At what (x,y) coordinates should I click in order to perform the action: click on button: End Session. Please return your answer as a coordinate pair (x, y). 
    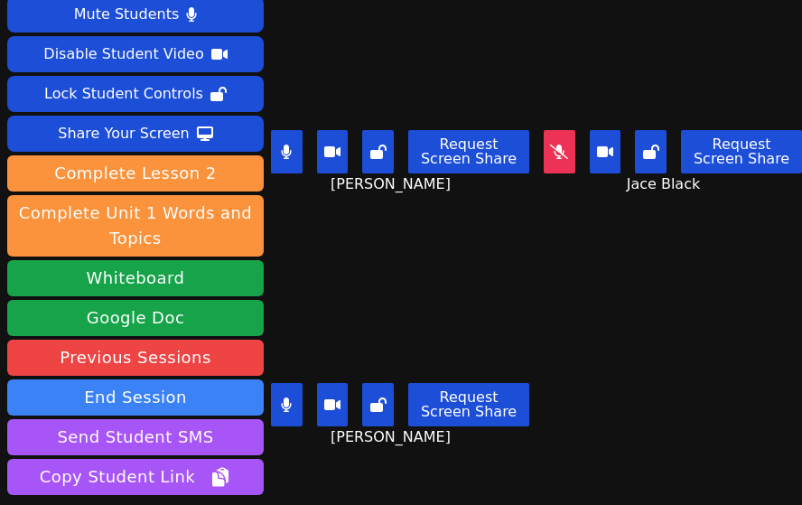
    Looking at the image, I should click on (136, 398).